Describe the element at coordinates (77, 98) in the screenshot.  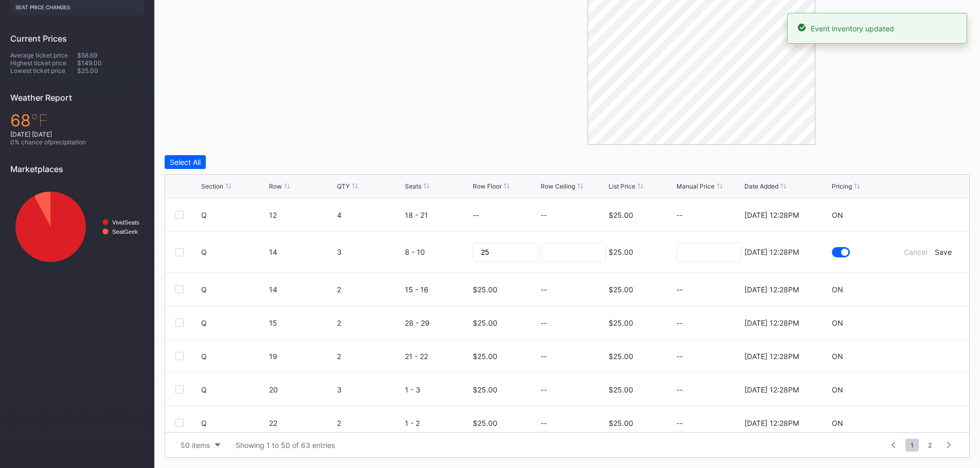
I see `div: Weather Report` at that location.